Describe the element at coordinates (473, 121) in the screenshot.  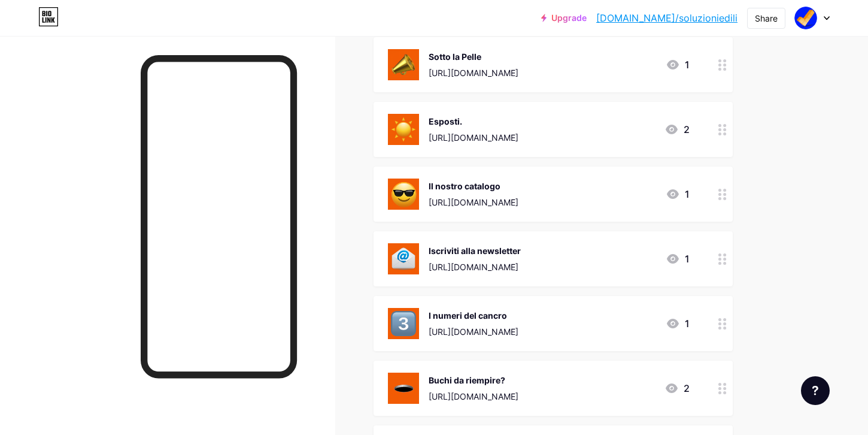
I see `div: Esposti.` at that location.